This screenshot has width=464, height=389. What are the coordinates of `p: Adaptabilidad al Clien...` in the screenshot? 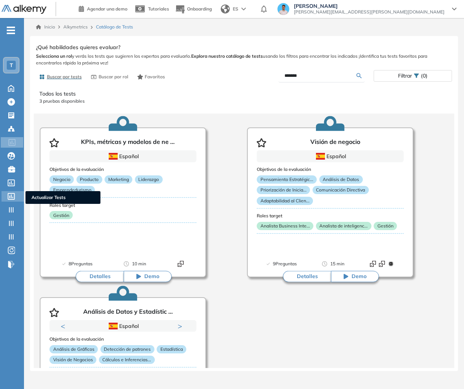 It's located at (285, 201).